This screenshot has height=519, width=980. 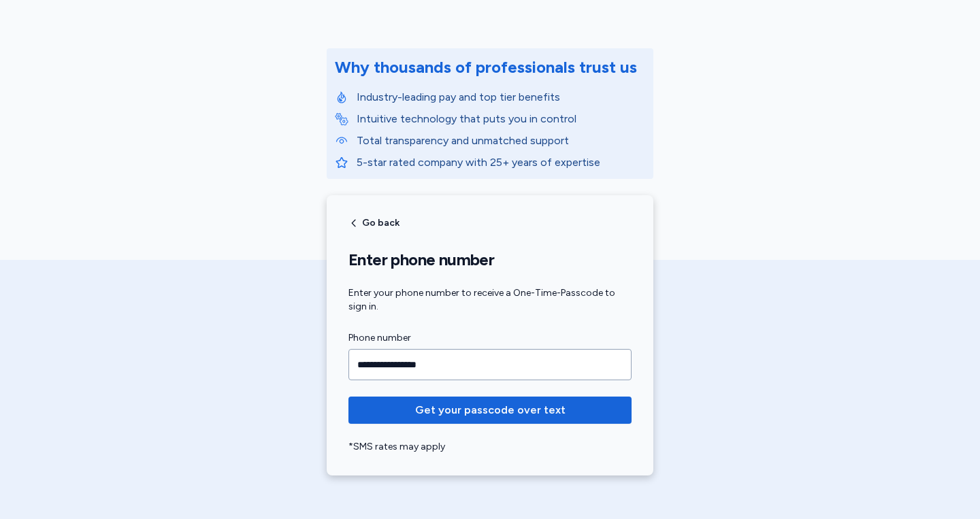 I want to click on div: *SMS rates may apply, so click(x=490, y=447).